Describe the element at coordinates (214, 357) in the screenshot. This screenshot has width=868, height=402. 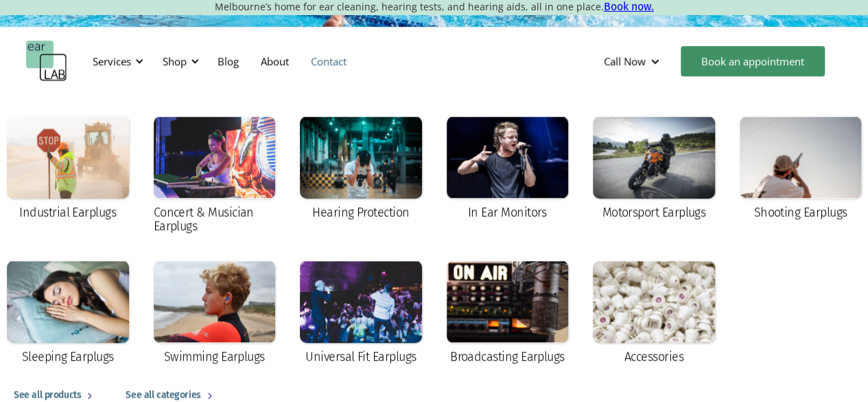
I see `div: Swimming Earplugs` at that location.